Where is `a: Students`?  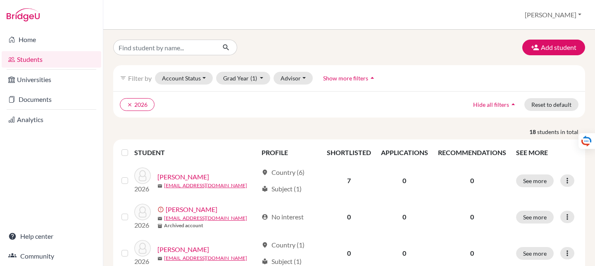 a: Students is located at coordinates (51, 59).